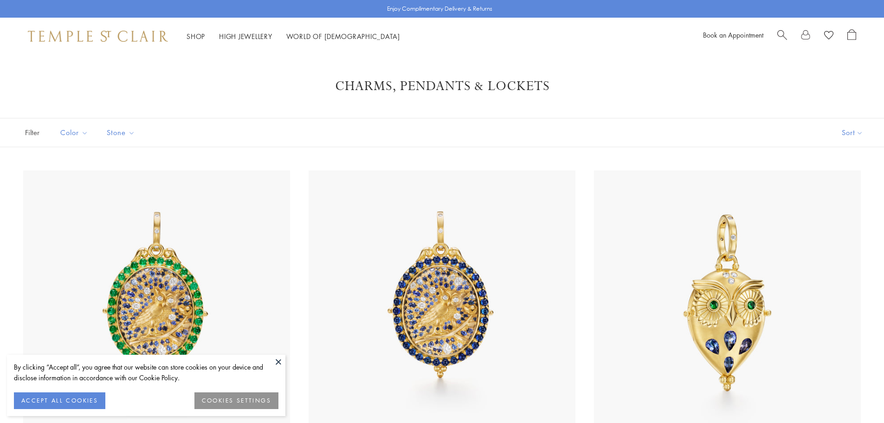  I want to click on a: View Wishlist, so click(828, 36).